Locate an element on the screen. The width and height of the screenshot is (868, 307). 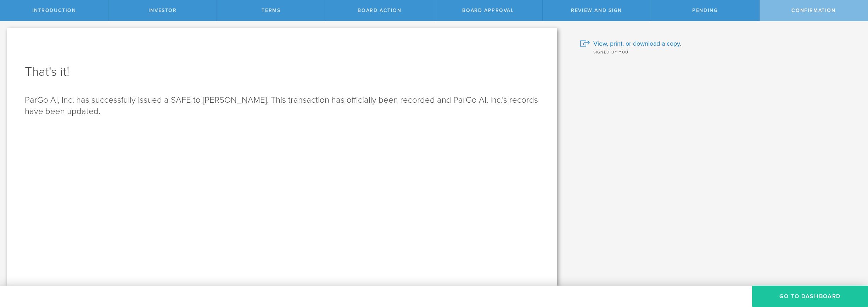
span: Board Action is located at coordinates (379, 10).